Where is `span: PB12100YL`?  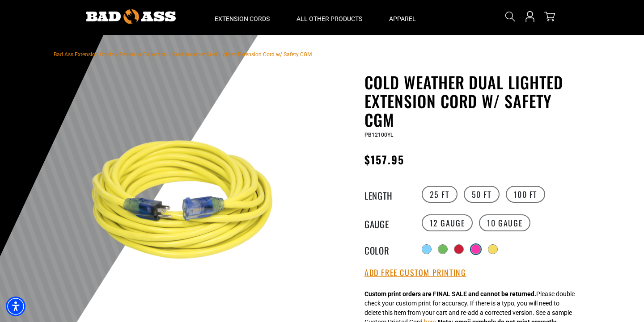
span: PB12100YL is located at coordinates (379, 135).